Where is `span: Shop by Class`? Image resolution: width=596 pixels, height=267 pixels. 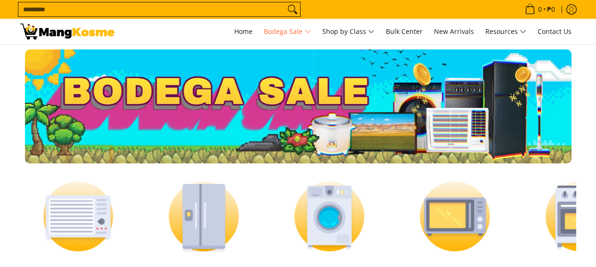 span: Shop by Class is located at coordinates (348, 32).